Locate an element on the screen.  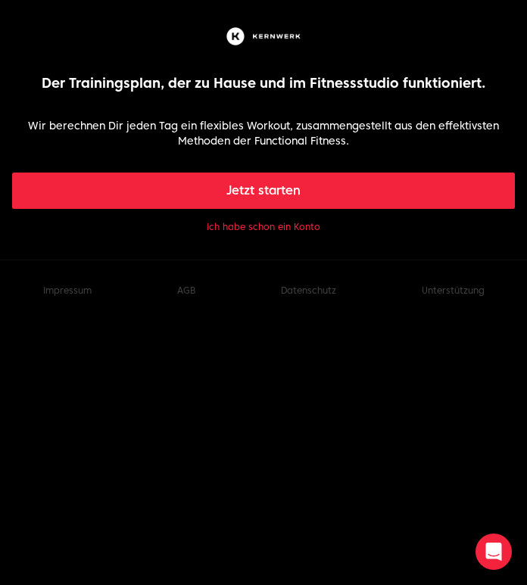
font: Unterstützung is located at coordinates (453, 290).